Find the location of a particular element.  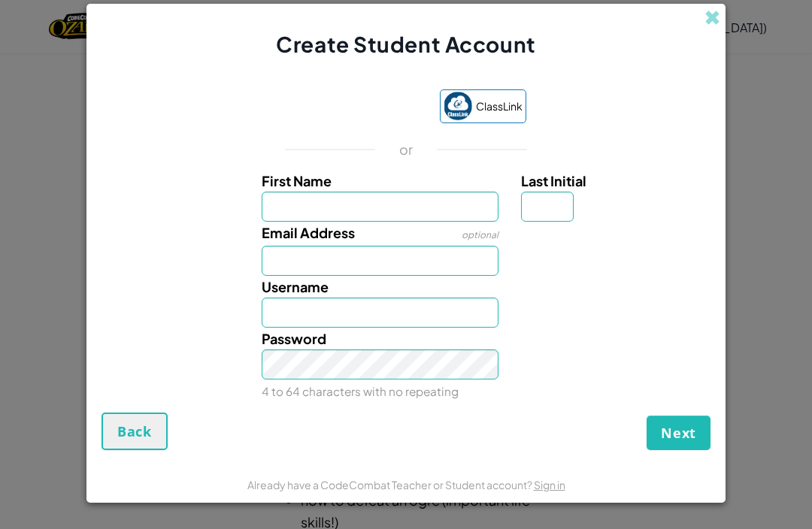

span: Create Student Account is located at coordinates (406, 44).